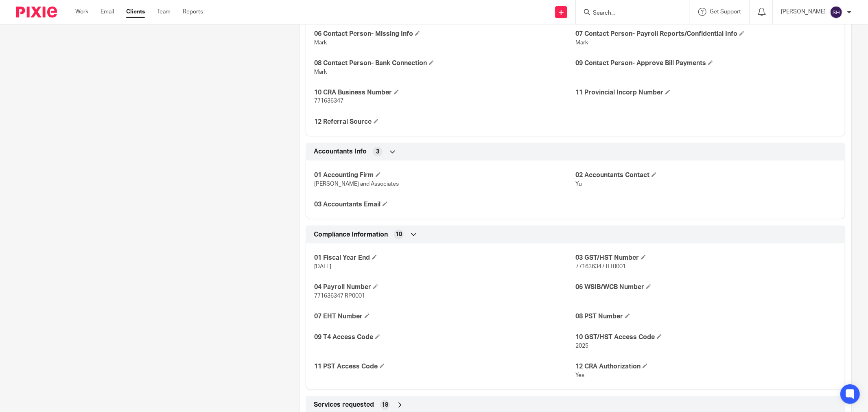 Image resolution: width=868 pixels, height=412 pixels. What do you see at coordinates (706, 258) in the screenshot?
I see `h4: 03 GST/HST Number` at bounding box center [706, 258].